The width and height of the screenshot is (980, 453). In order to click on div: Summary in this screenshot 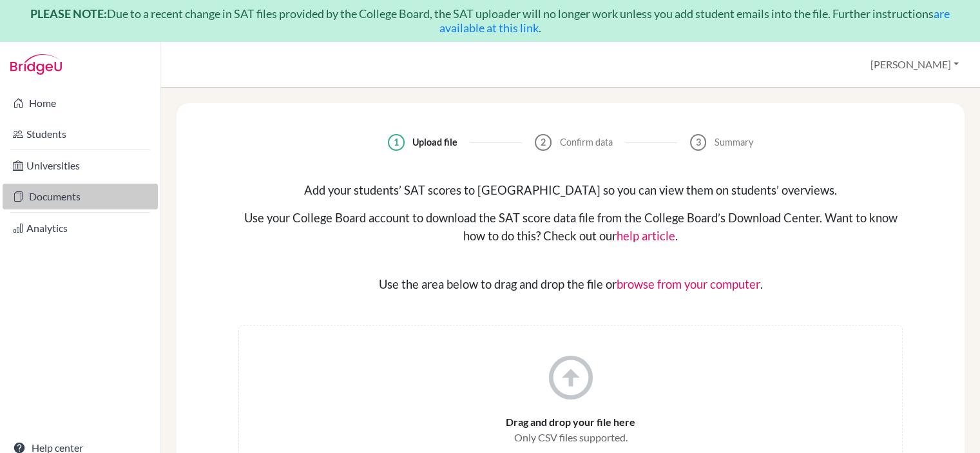, I will do `click(734, 142)`.